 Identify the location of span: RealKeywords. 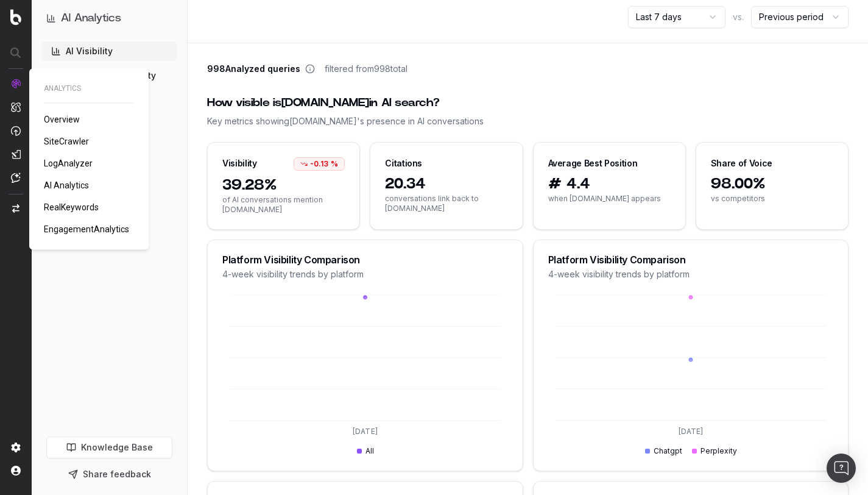
(71, 207).